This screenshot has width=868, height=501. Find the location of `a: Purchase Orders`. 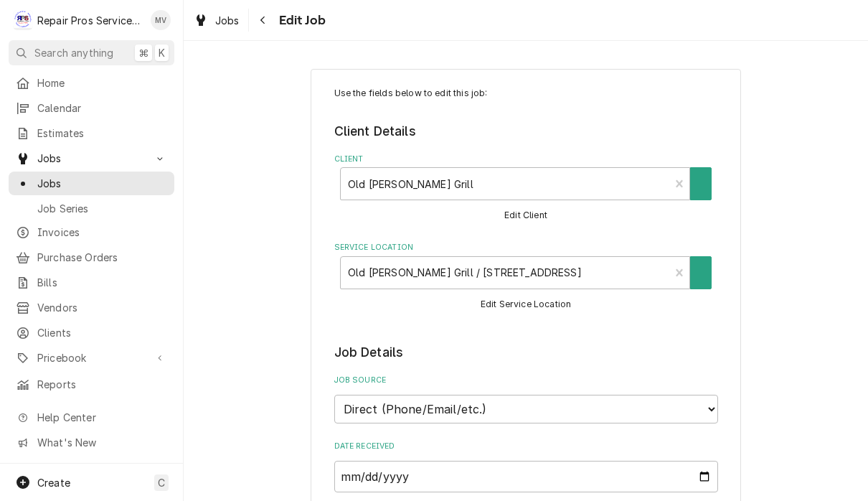

a: Purchase Orders is located at coordinates (91, 257).